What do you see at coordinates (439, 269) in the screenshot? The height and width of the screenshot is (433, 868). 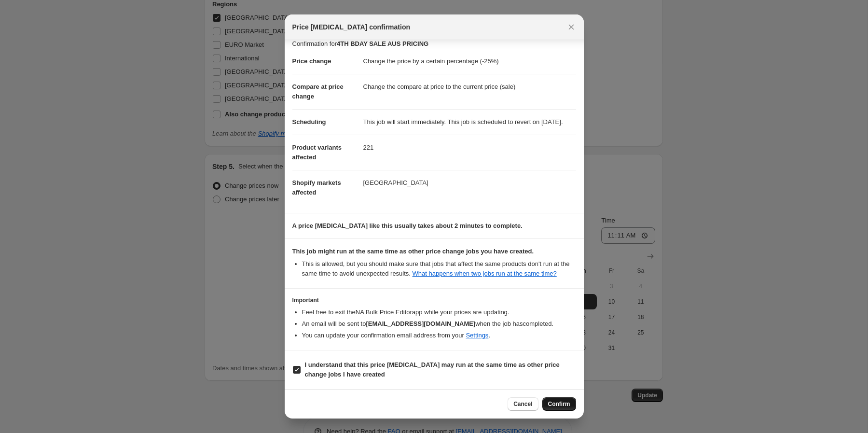 I see `li: This is allowed, but you should make sure that jobs that affect the same products don ' t run at ...` at bounding box center [439, 269].